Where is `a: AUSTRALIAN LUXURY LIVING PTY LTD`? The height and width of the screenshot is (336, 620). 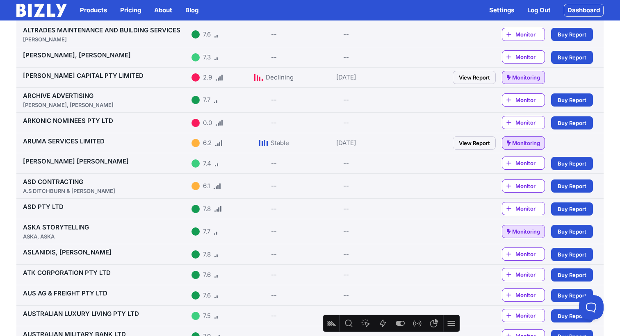
a: AUSTRALIAN LUXURY LIVING PTY LTD is located at coordinates (81, 314).